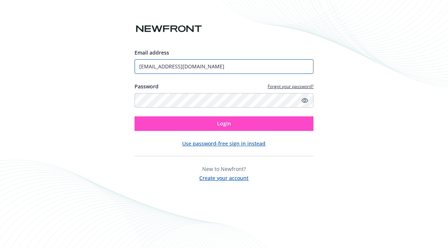 The width and height of the screenshot is (448, 248). I want to click on input: Enter your email, so click(224, 67).